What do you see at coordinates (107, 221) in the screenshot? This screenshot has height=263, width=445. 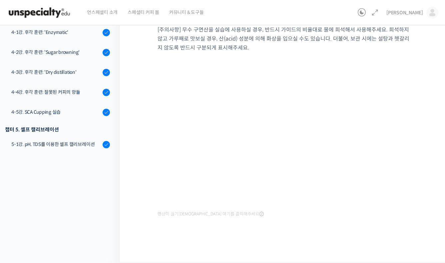 I see `span: 설정` at bounding box center [107, 221].